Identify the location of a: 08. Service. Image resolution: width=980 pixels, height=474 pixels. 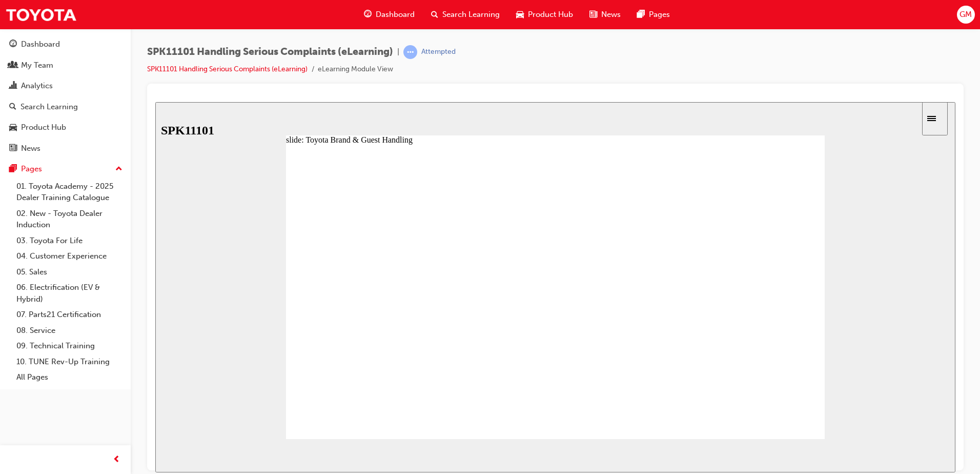
(69, 330).